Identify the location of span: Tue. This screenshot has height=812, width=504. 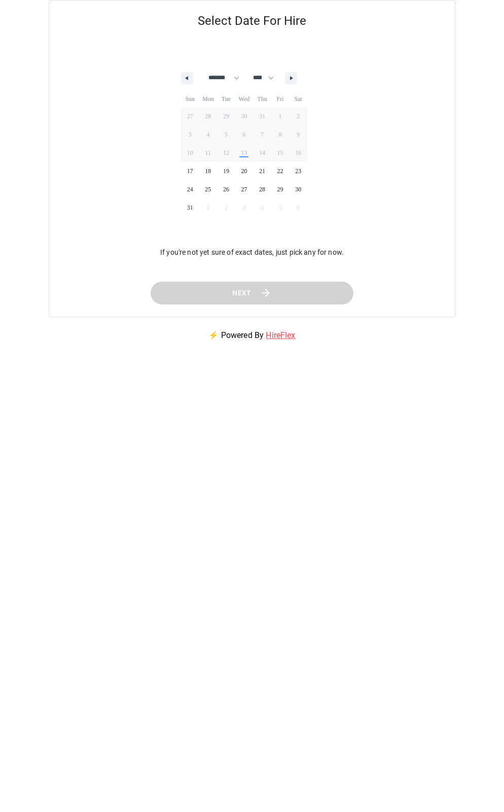
(226, 99).